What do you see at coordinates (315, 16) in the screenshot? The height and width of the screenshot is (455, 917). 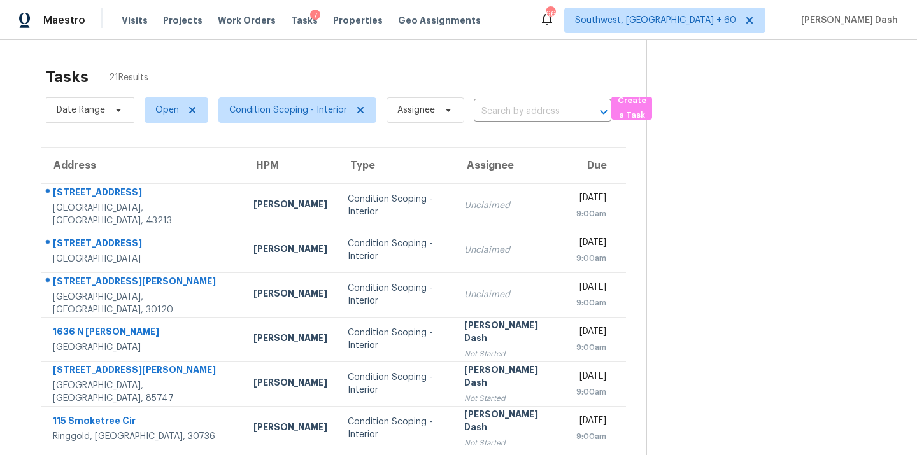 I see `div: 7` at bounding box center [315, 16].